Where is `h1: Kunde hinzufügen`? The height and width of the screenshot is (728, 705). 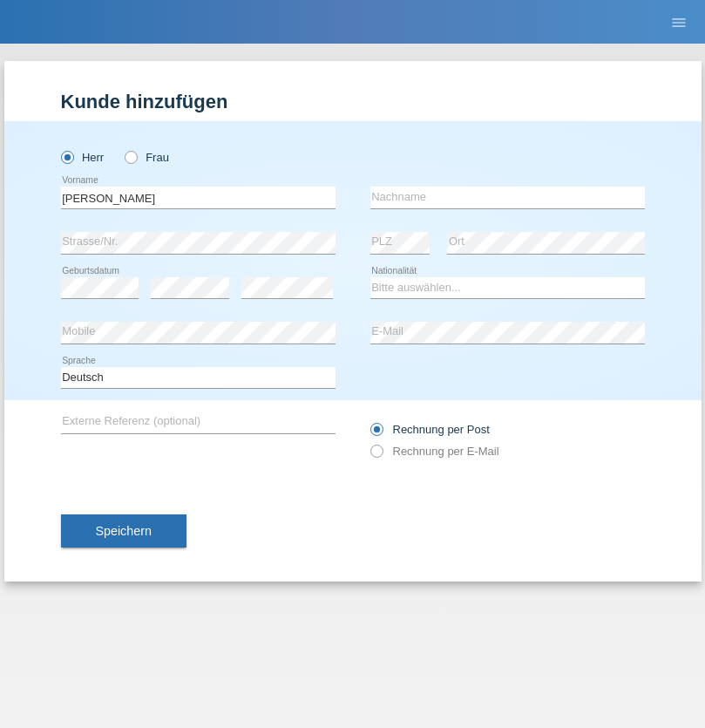
h1: Kunde hinzufügen is located at coordinates (353, 101).